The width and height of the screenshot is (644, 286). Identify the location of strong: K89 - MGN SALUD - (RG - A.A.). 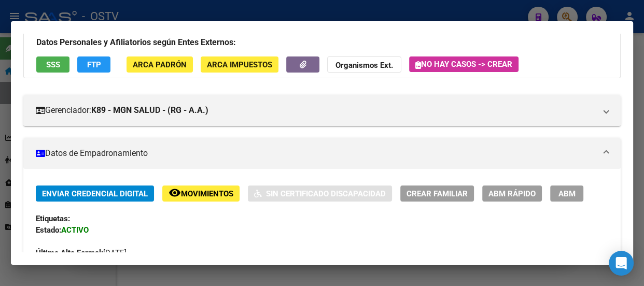
(150, 111).